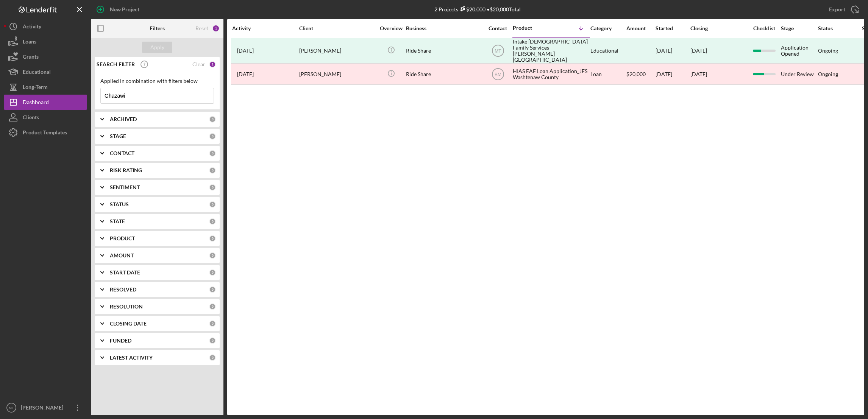 The width and height of the screenshot is (868, 419). What do you see at coordinates (46, 27) in the screenshot?
I see `button: Activity` at bounding box center [46, 27].